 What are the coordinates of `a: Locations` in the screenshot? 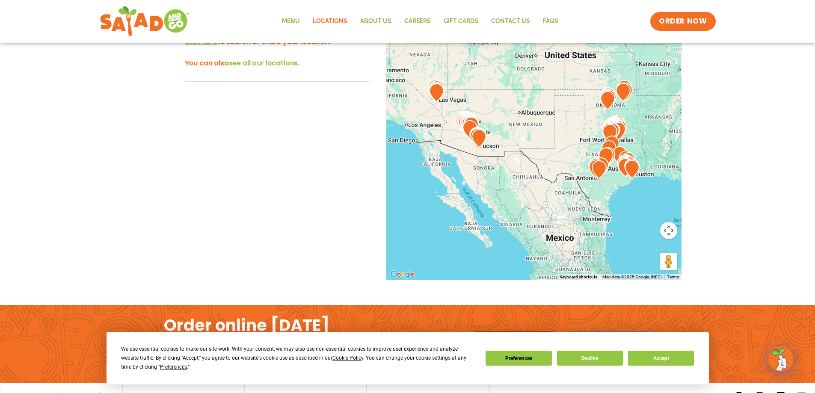 It's located at (330, 21).